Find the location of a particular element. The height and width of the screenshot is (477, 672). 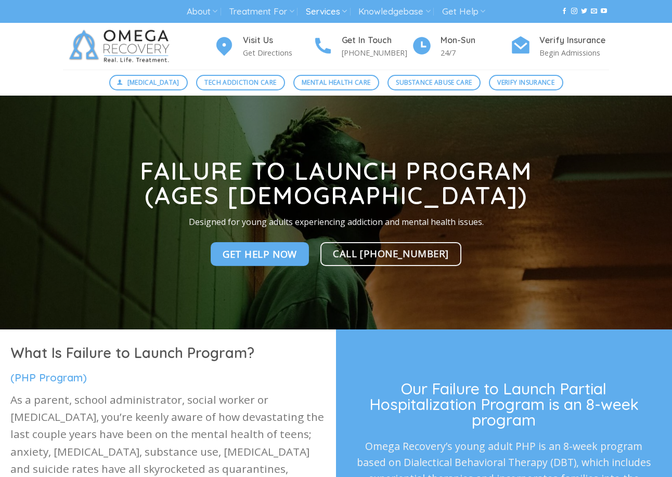

a: Verify Insurance Begin Admissions is located at coordinates (559, 46).